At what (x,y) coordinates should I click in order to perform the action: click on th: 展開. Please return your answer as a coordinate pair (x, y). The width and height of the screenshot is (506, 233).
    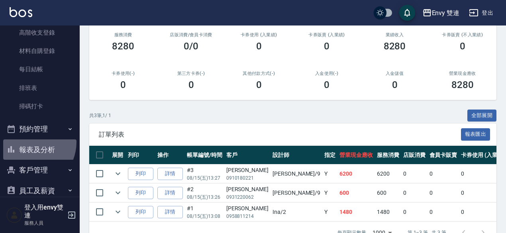
    Looking at the image, I should click on (118, 155).